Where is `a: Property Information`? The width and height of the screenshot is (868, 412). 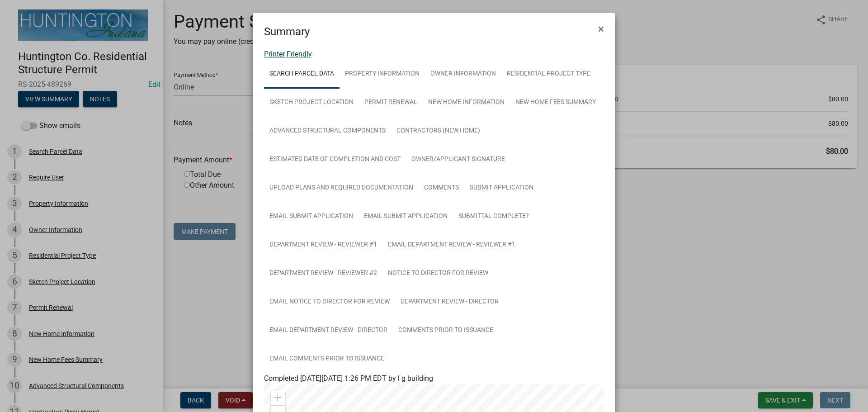 a: Property Information is located at coordinates (382, 74).